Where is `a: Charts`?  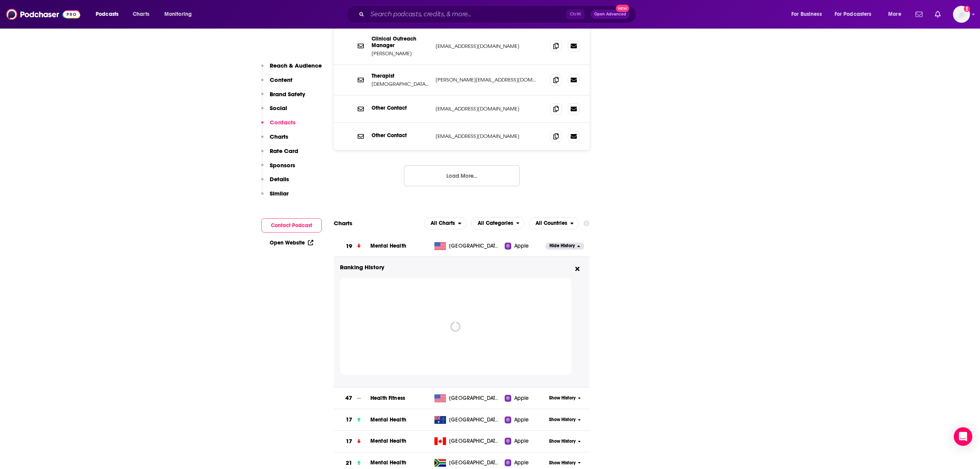 a: Charts is located at coordinates (141, 14).